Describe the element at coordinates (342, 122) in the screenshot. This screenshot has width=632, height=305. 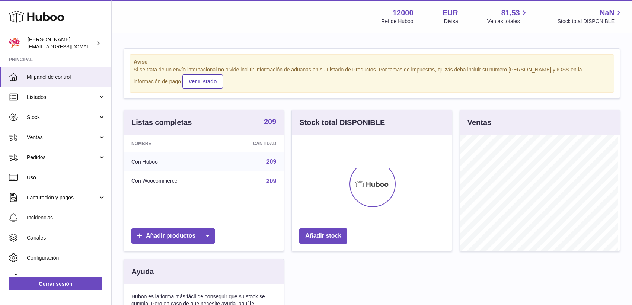
I see `h3: Stock total DISPONIBLE` at that location.